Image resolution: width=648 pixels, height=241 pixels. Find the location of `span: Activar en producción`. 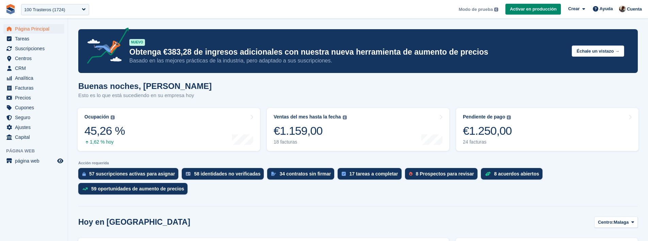

span: Activar en producción is located at coordinates (533, 9).